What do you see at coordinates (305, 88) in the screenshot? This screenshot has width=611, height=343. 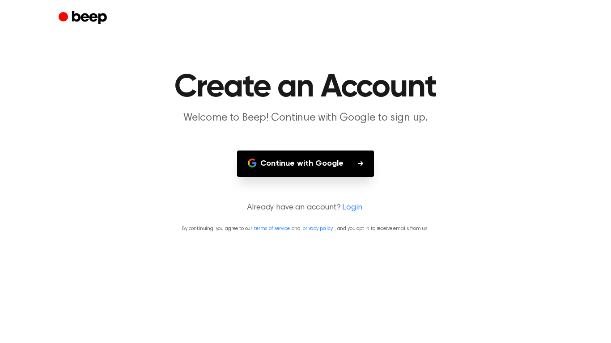 I see `h1: Create an Account` at bounding box center [305, 88].